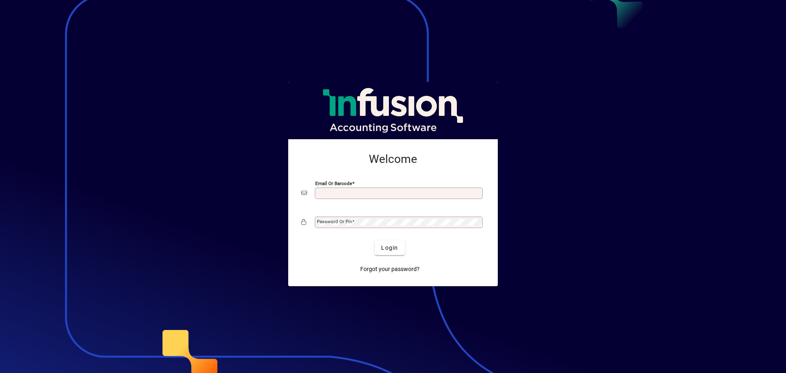 This screenshot has width=786, height=373. I want to click on button: Login, so click(389, 248).